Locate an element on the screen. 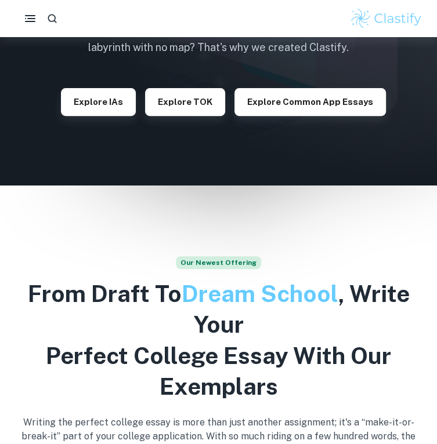 This screenshot has width=437, height=444. h2: From Draft To , Write Your Perfect College Essay With Our Exemplars is located at coordinates (218, 340).